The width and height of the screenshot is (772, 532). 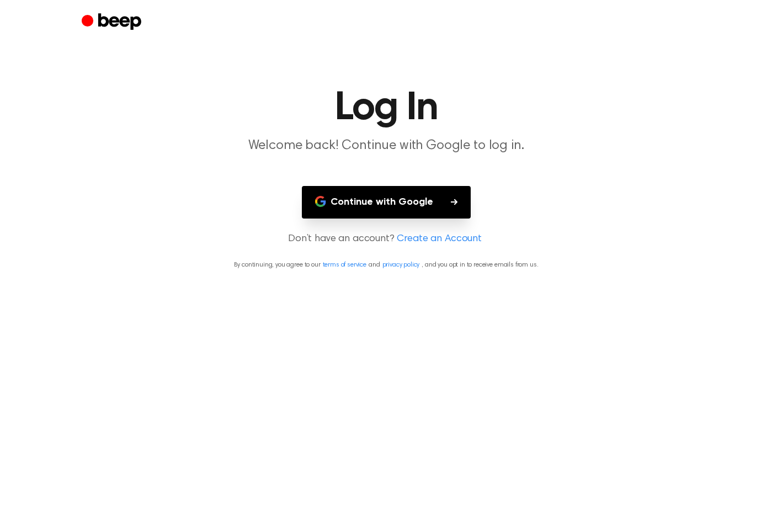 I want to click on a: terms of service, so click(x=344, y=265).